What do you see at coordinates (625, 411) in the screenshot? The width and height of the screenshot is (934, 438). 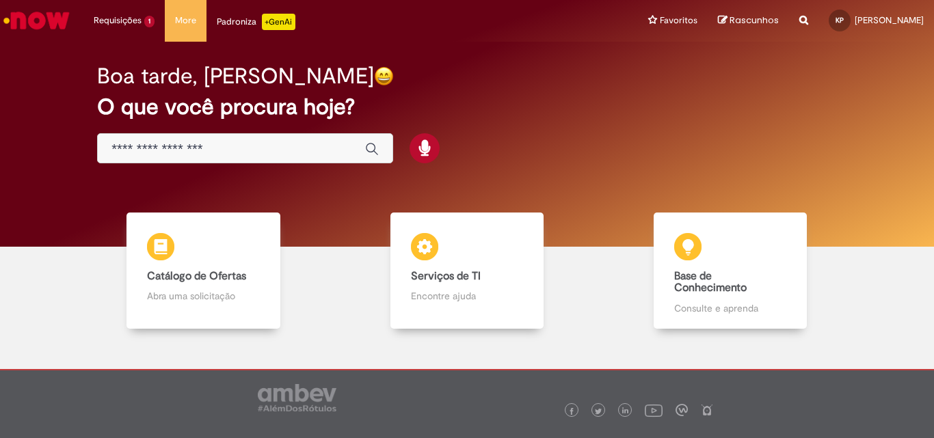 I see `img: logo_footer_linkedin.png` at bounding box center [625, 411].